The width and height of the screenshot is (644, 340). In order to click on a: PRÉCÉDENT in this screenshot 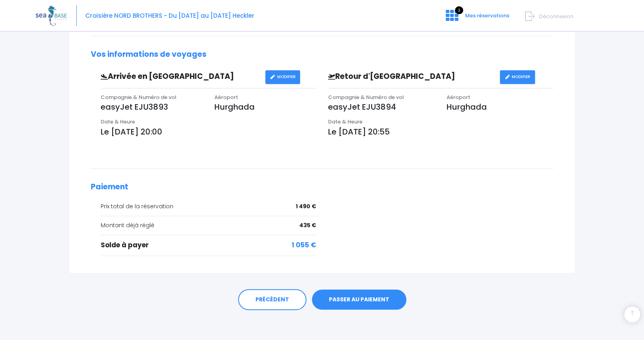, I will do `click(272, 300)`.